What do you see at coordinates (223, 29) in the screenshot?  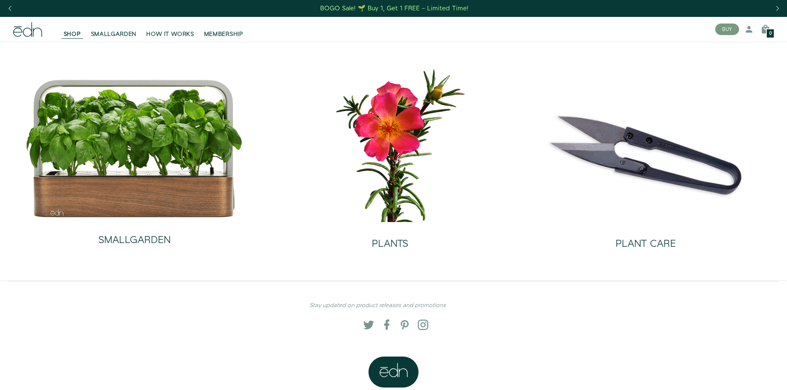 I see `a: MEMBERSHIP` at bounding box center [223, 29].